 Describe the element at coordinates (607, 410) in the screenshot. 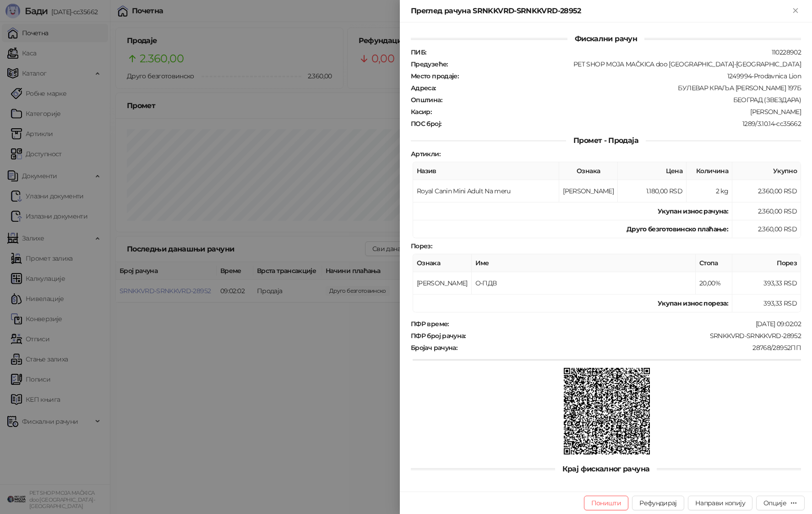

I see `img: QR код` at that location.